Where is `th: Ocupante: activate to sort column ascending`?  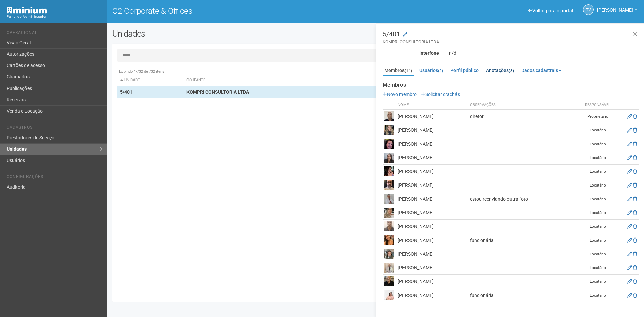
th: Ocupante: activate to sort column ascending is located at coordinates (298, 80).